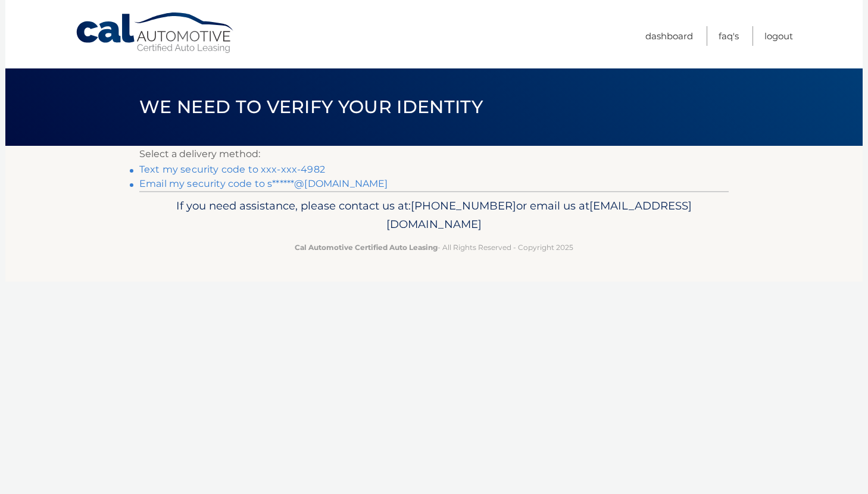 The width and height of the screenshot is (868, 494). I want to click on a: FAQ's, so click(729, 35).